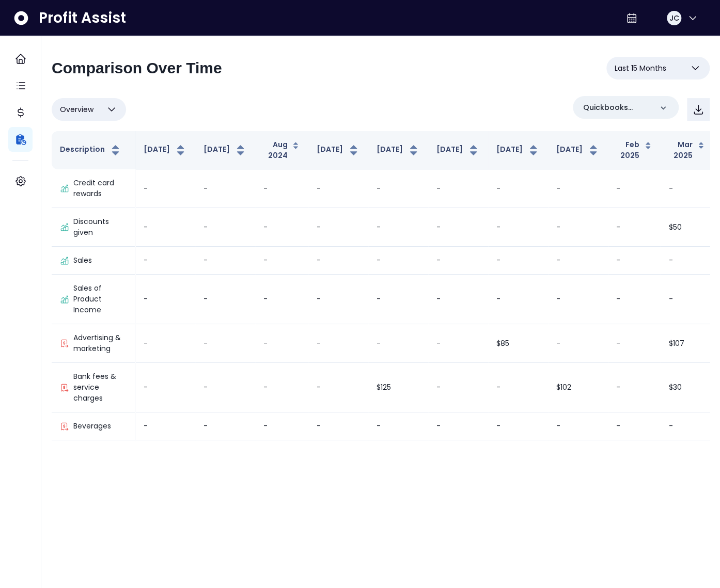 The height and width of the screenshot is (588, 720). What do you see at coordinates (76, 110) in the screenshot?
I see `span: Overview` at bounding box center [76, 110].